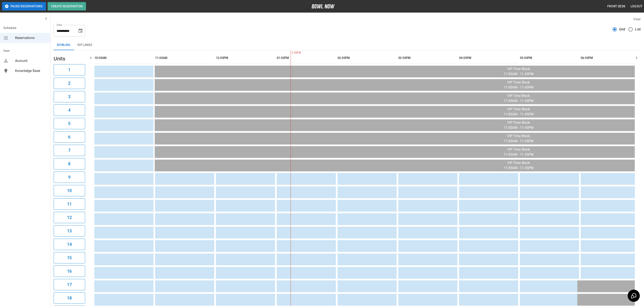 This screenshot has width=644, height=306. What do you see at coordinates (185, 58) in the screenshot?
I see `th: 11:00AM` at bounding box center [185, 58].